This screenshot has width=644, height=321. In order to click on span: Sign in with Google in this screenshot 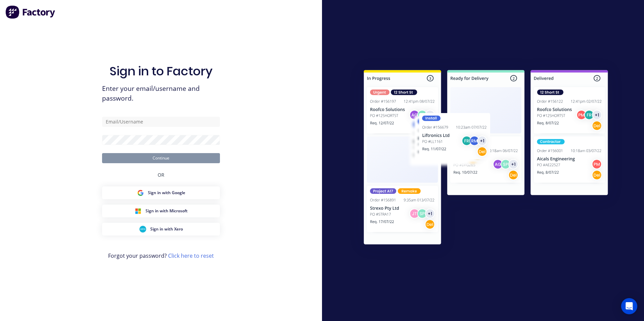, I will do `click(166, 193)`.